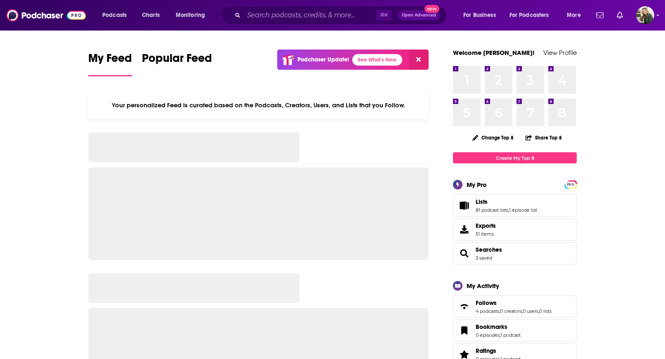 The image size is (665, 359). I want to click on a: 81 podcast lists, so click(492, 210).